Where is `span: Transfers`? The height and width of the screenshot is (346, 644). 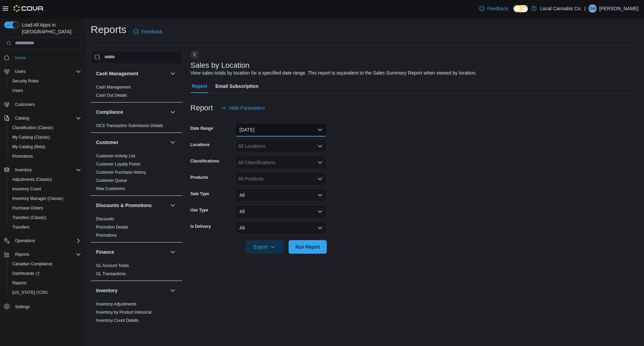 span: Transfers is located at coordinates (45, 227).